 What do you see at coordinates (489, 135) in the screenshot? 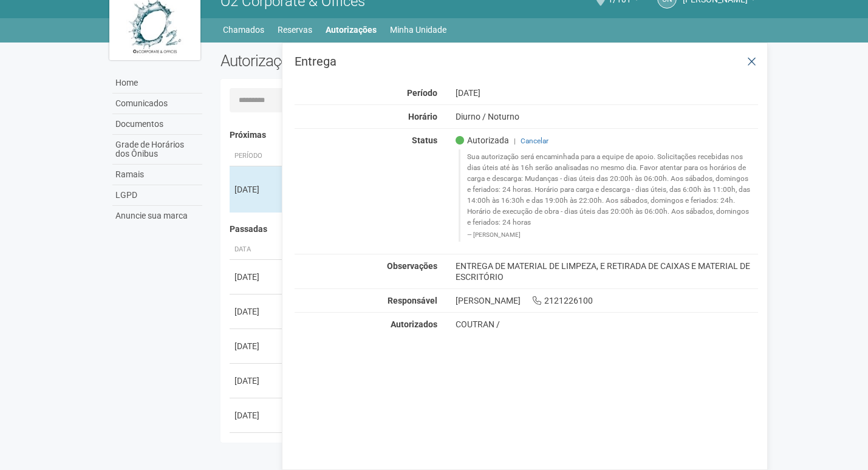
I see `h4: Próximas` at bounding box center [489, 135].